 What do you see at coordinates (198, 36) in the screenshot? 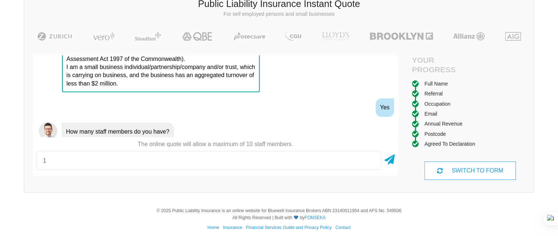
I see `img: QBE | Public Liability Insurance` at bounding box center [198, 36].